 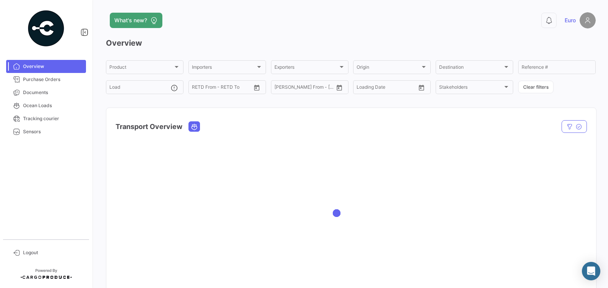 I want to click on span: What's new?, so click(x=130, y=20).